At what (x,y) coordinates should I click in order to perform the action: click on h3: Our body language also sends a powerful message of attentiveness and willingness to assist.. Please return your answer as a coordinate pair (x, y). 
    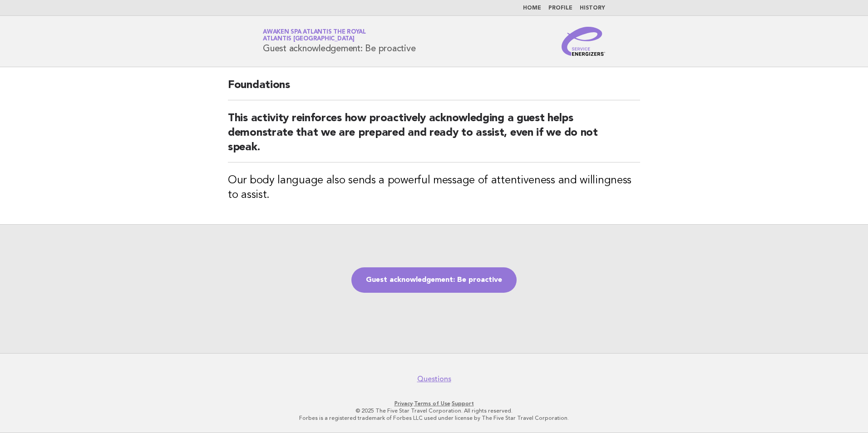
    Looking at the image, I should click on (434, 188).